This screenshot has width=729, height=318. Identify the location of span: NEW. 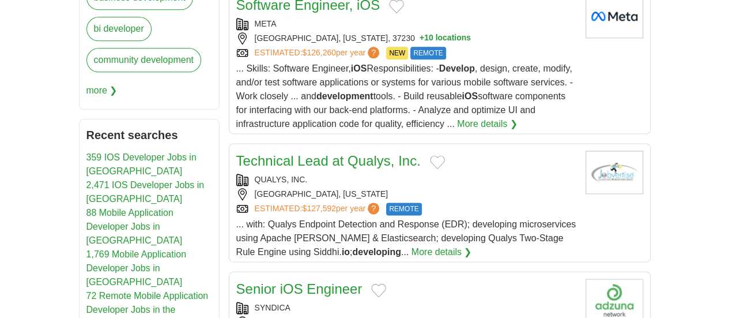
(397, 53).